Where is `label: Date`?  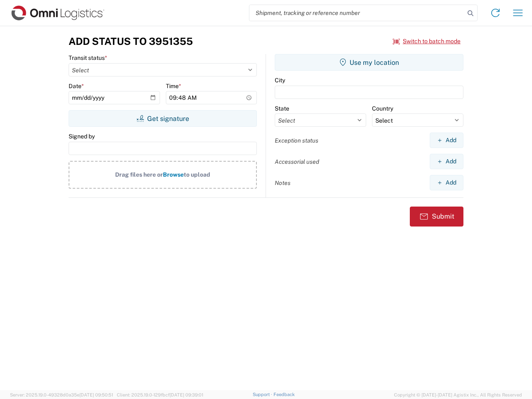
label: Date is located at coordinates (76, 86).